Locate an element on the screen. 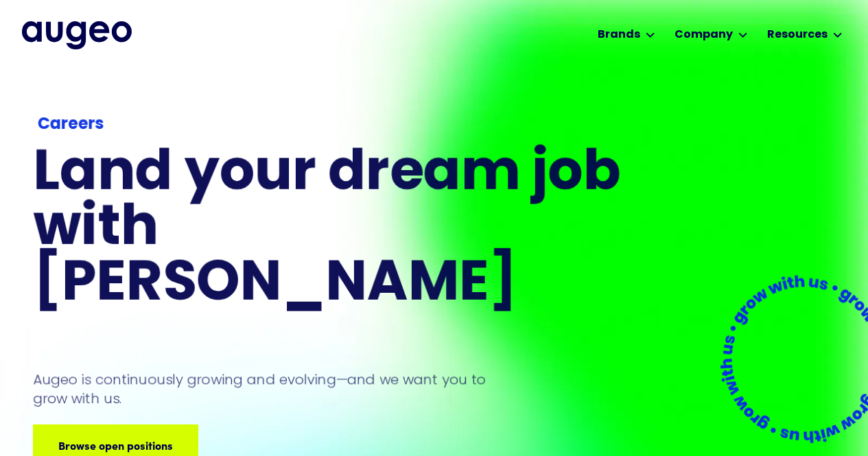 The width and height of the screenshot is (868, 456). div: Company is located at coordinates (704, 35).